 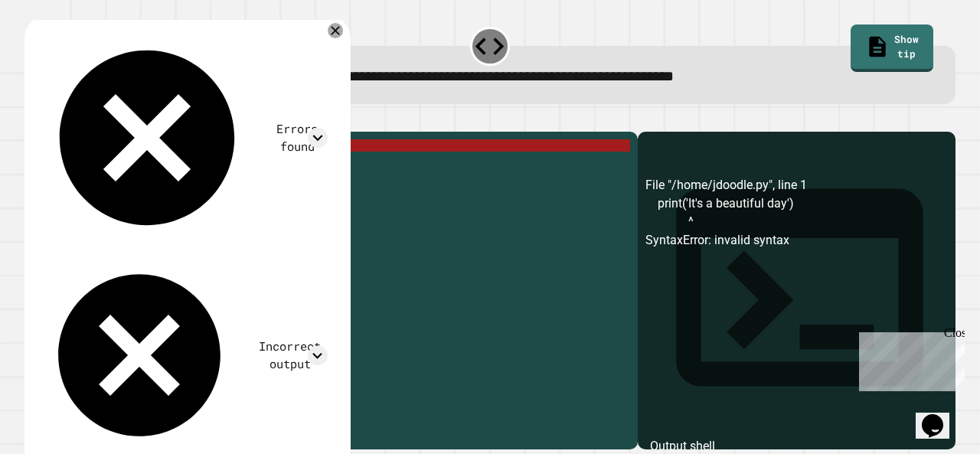 I want to click on div: Chat with us now!Close, so click(x=56, y=52).